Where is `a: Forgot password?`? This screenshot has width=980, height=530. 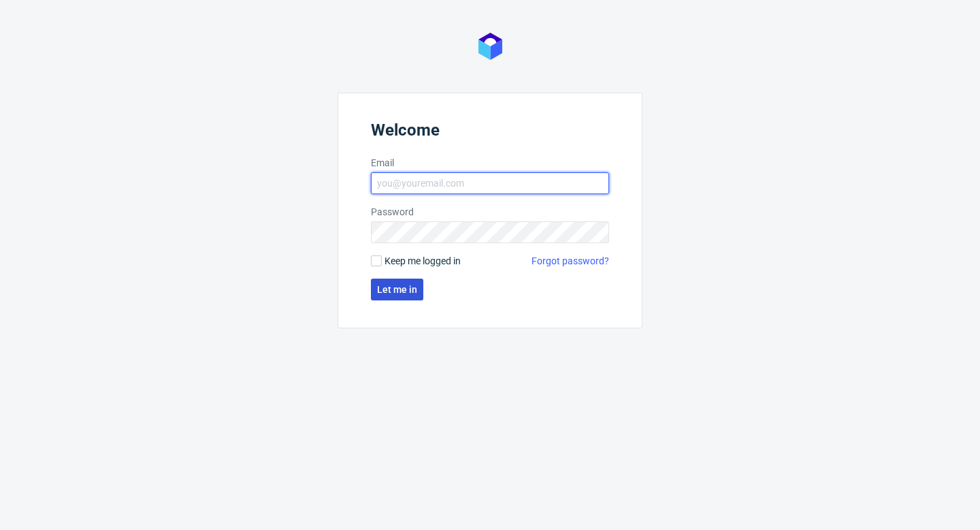 a: Forgot password? is located at coordinates (570, 261).